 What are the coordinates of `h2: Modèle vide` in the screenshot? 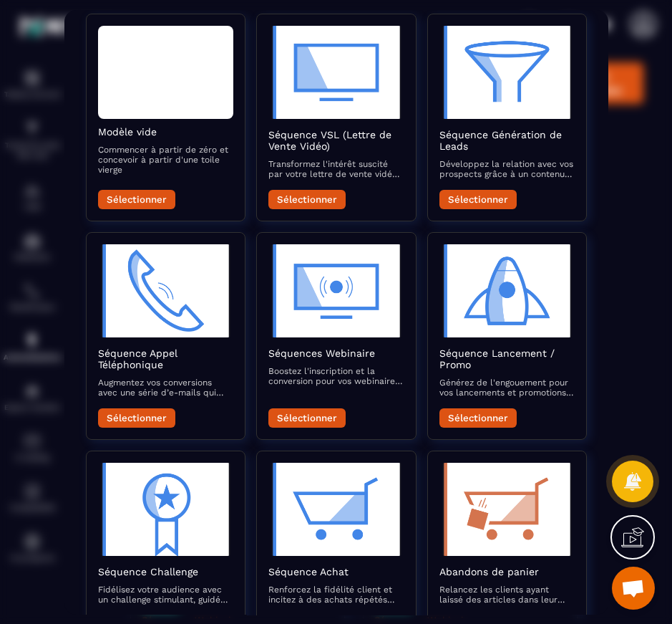 It's located at (166, 132).